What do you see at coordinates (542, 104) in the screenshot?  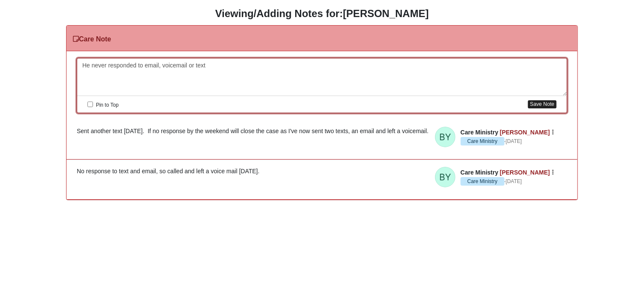 I see `button: Save Note` at bounding box center [542, 104].